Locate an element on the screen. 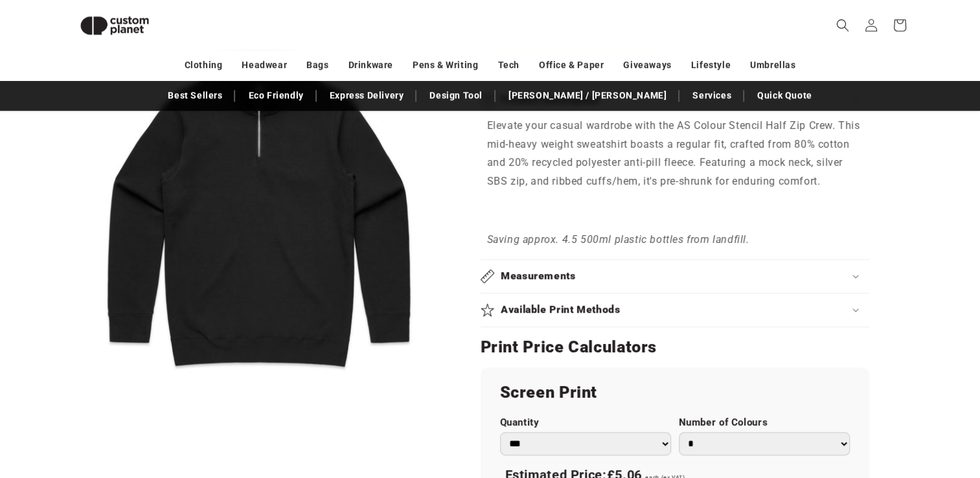  label: Quantity is located at coordinates (586, 422).